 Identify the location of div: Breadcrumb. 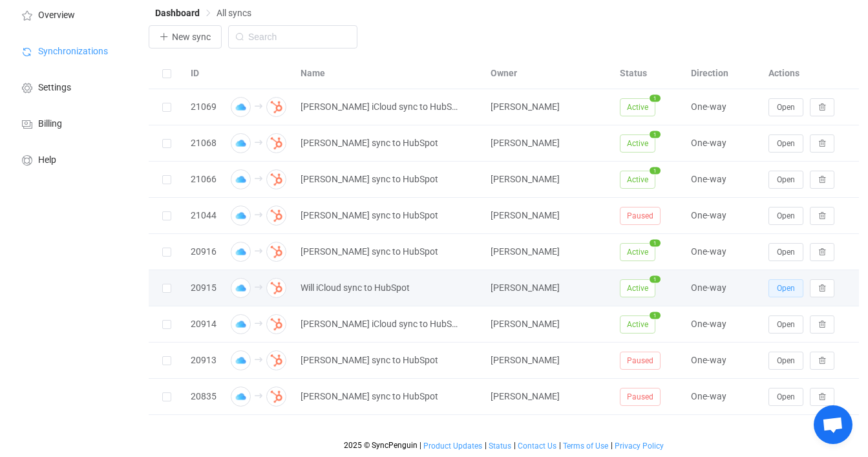
(203, 13).